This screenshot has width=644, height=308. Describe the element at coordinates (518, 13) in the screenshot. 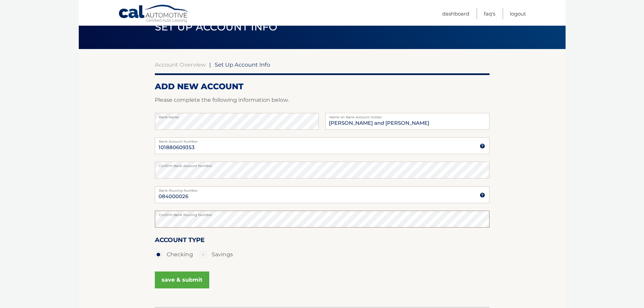

I see `a: Logout` at that location.